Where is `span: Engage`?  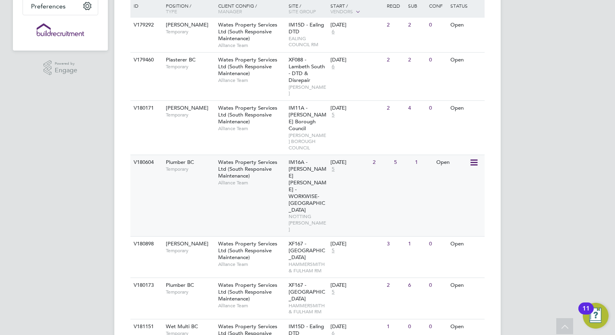
span: Engage is located at coordinates (66, 70).